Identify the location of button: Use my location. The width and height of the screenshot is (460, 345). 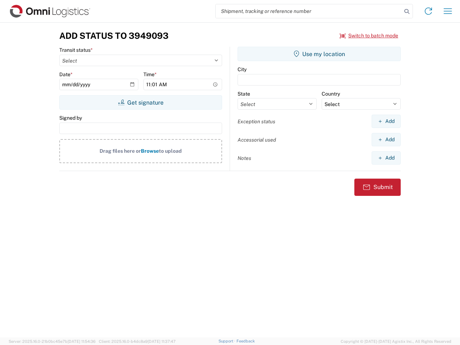
(319, 54).